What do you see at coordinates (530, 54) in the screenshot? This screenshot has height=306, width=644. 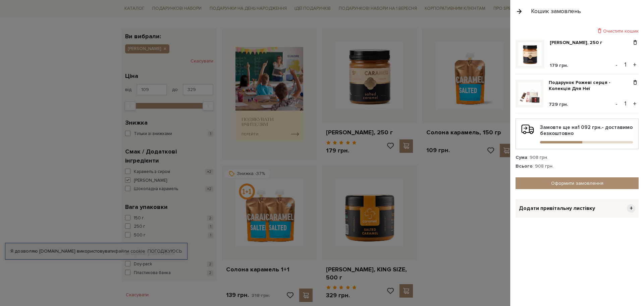 I see `img: Карамель солона, 250 г` at bounding box center [530, 54].